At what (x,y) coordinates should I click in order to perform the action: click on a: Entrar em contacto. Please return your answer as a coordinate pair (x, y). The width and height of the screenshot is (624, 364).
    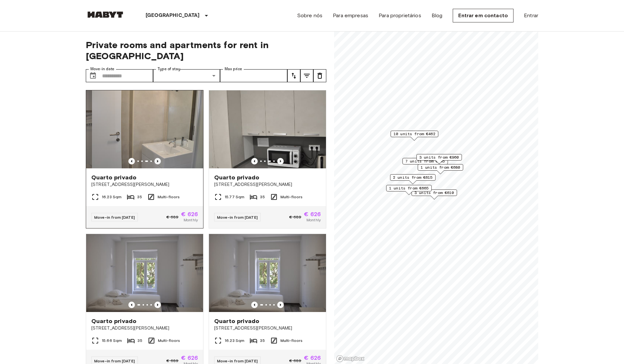
    Looking at the image, I should click on (483, 15).